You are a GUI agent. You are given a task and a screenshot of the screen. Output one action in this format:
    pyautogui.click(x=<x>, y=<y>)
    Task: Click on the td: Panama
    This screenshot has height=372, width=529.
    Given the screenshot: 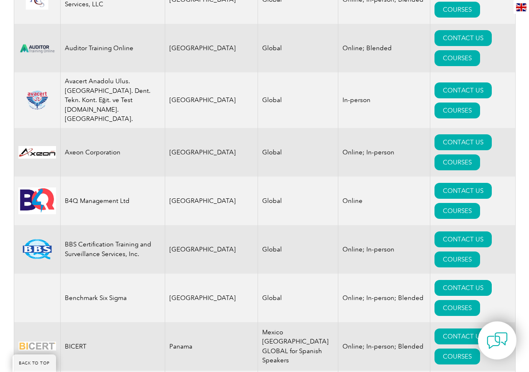 What is the action you would take?
    pyautogui.click(x=211, y=346)
    